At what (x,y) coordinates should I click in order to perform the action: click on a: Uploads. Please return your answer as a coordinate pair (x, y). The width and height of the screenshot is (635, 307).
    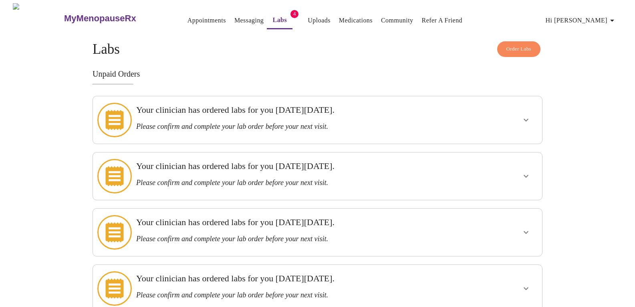
    Looking at the image, I should click on (319, 20).